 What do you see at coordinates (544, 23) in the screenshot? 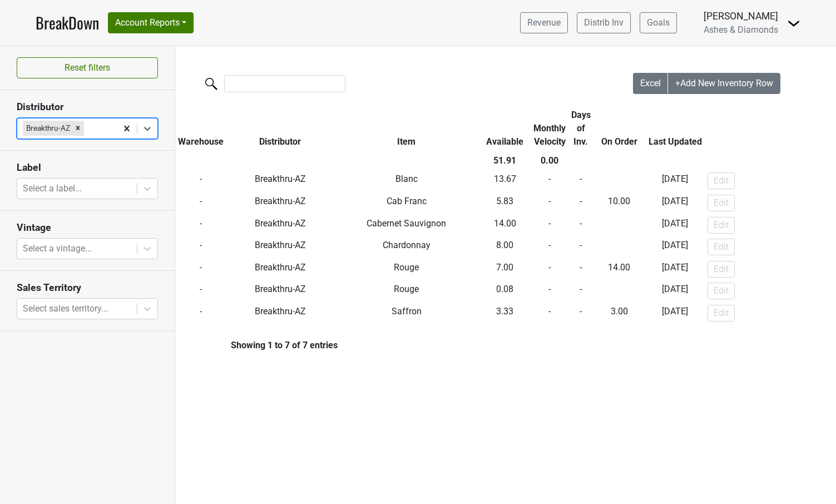
I see `a: Revenue` at bounding box center [544, 23].